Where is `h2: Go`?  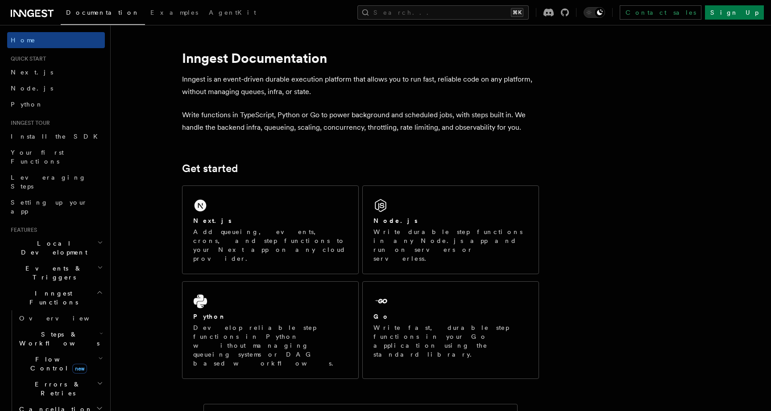 h2: Go is located at coordinates (381, 317).